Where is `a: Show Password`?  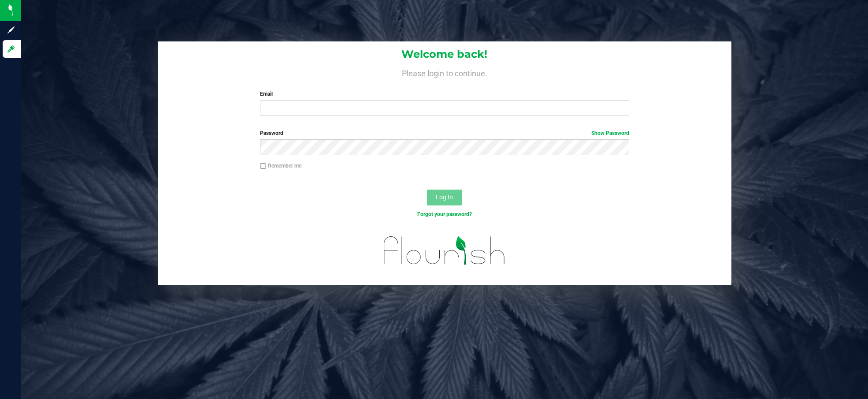
a: Show Password is located at coordinates (610, 133).